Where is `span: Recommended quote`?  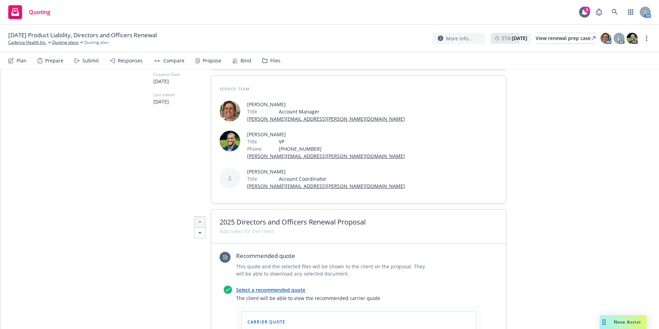 span: Recommended quote is located at coordinates (334, 256).